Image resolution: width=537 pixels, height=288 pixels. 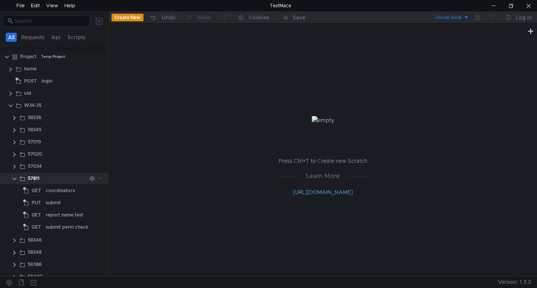 What do you see at coordinates (35, 277) in the screenshot?
I see `div: 56602` at bounding box center [35, 277].